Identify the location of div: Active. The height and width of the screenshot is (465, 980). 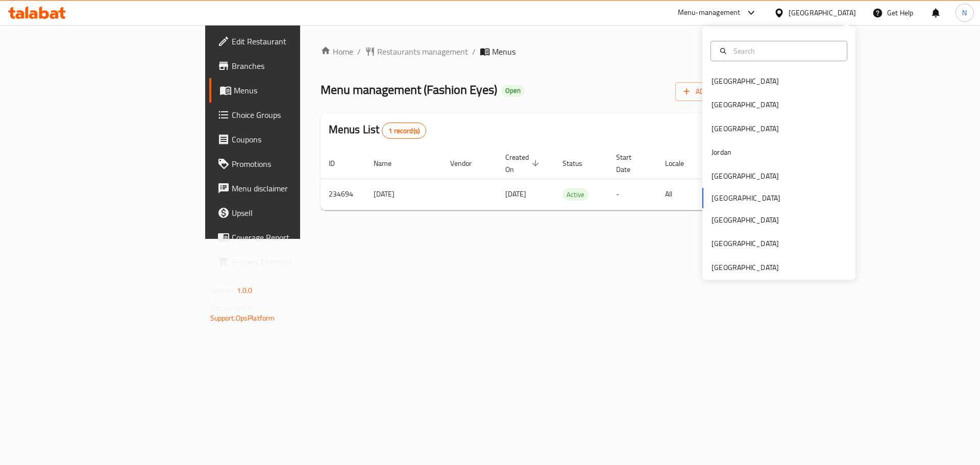
(575, 194).